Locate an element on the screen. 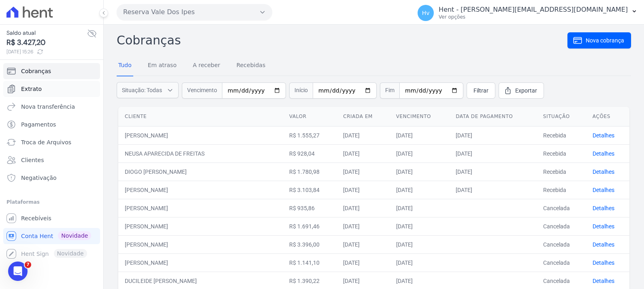 The height and width of the screenshot is (289, 644). span: Novidade is located at coordinates (75, 236).